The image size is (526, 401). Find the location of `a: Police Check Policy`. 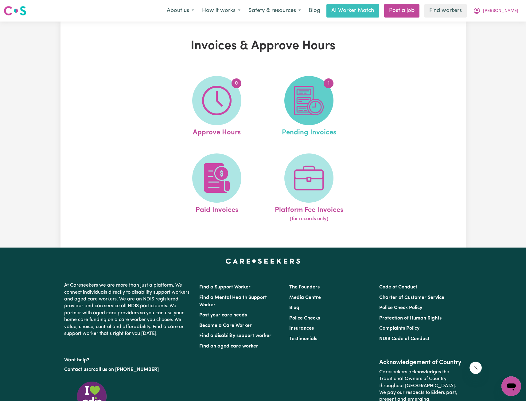

a: Police Check Policy is located at coordinates (401, 308).